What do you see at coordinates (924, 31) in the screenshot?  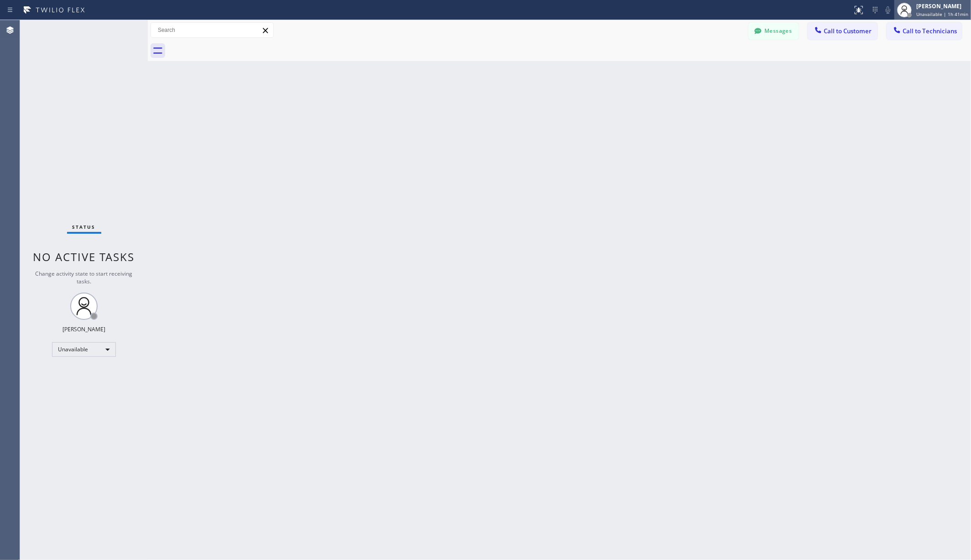 I see `button: Call to Technicians` at bounding box center [924, 31].